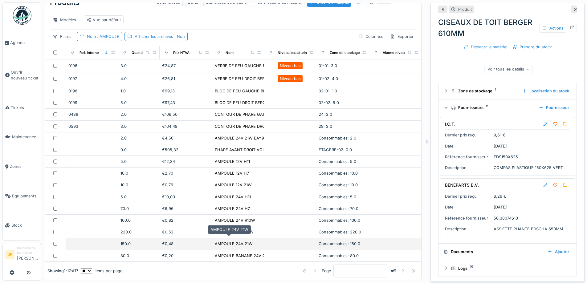 The width and height of the screenshot is (587, 283). What do you see at coordinates (139, 244) in the screenshot?
I see `div: 150.0` at bounding box center [139, 244].